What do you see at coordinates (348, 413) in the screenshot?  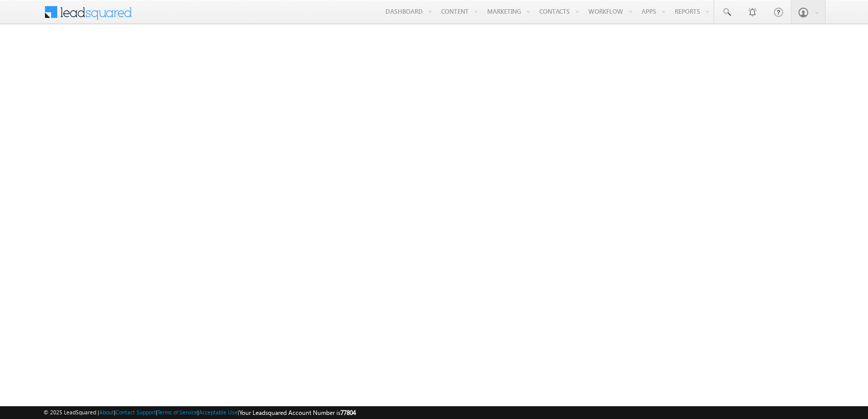 I see `span: 77804` at bounding box center [348, 413].